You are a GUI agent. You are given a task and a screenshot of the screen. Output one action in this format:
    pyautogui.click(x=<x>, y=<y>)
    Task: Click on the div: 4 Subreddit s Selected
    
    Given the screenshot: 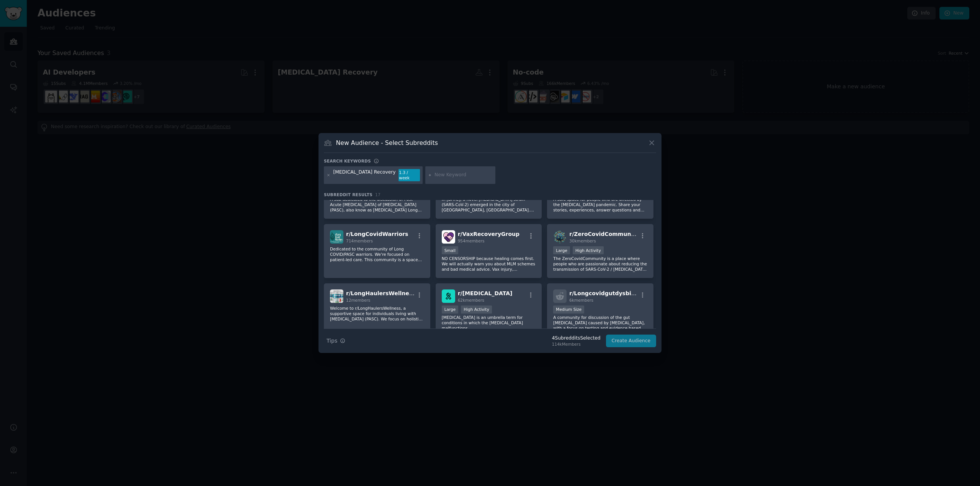 What is the action you would take?
    pyautogui.click(x=576, y=338)
    